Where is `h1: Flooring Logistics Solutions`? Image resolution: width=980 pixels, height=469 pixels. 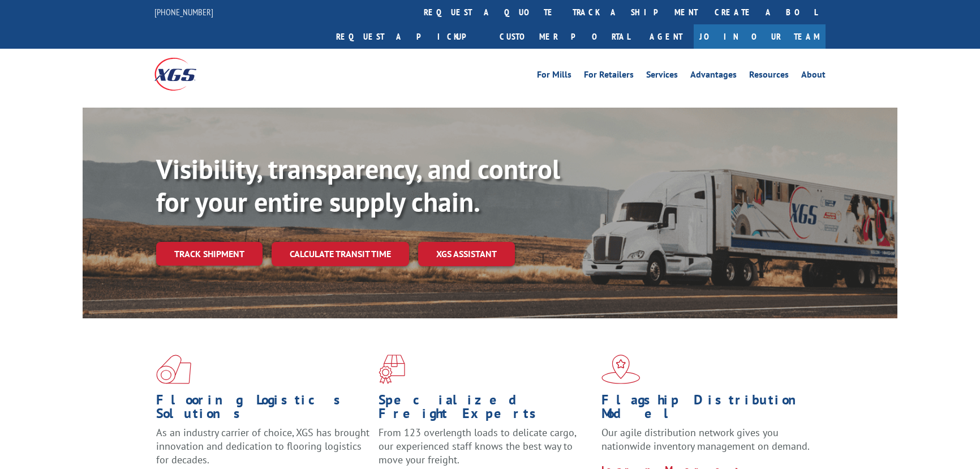
h1: Flooring Logistics Solutions is located at coordinates (263, 409).